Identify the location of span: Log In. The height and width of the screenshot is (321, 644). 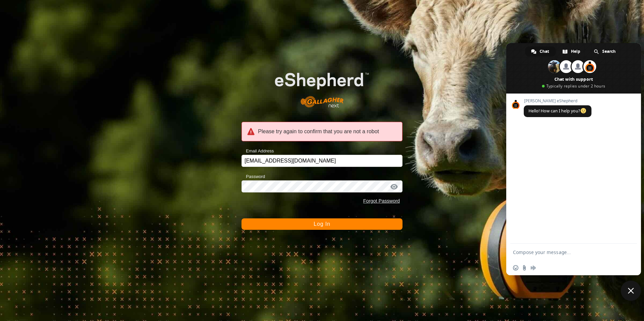
(322, 224).